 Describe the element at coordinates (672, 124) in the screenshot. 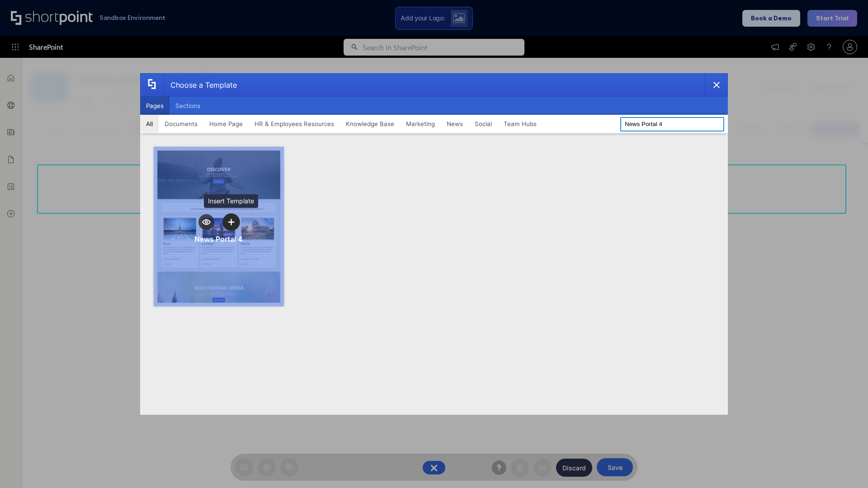

I see `input: Search` at that location.